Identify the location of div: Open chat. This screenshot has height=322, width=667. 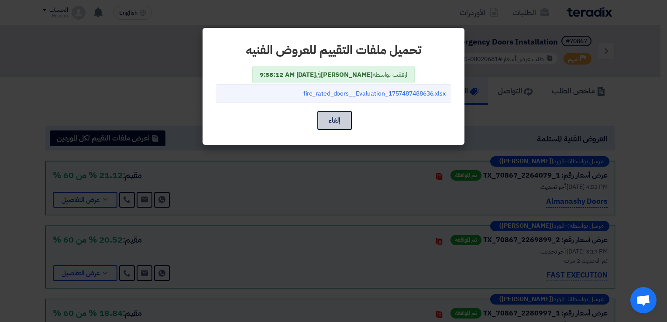
(643, 300).